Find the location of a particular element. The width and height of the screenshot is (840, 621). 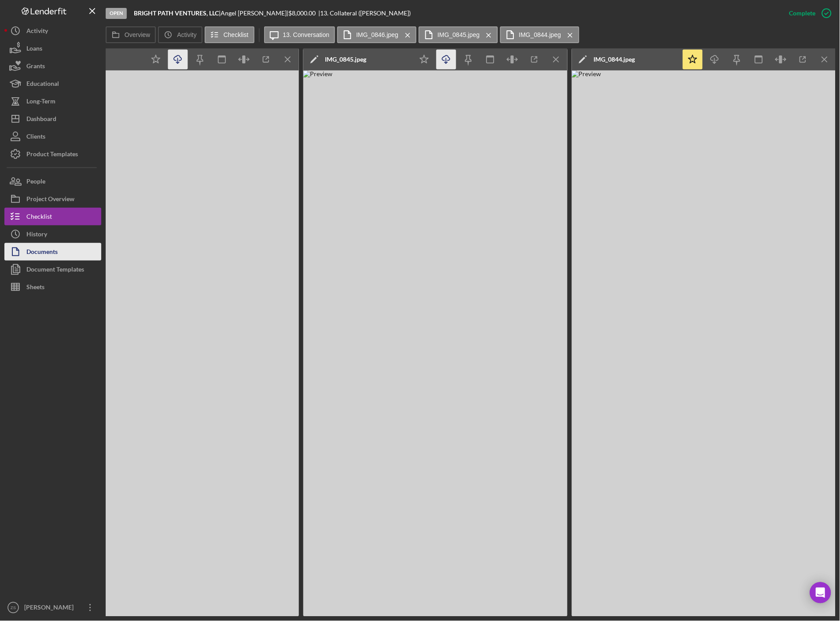

div: Loans is located at coordinates (34, 49).